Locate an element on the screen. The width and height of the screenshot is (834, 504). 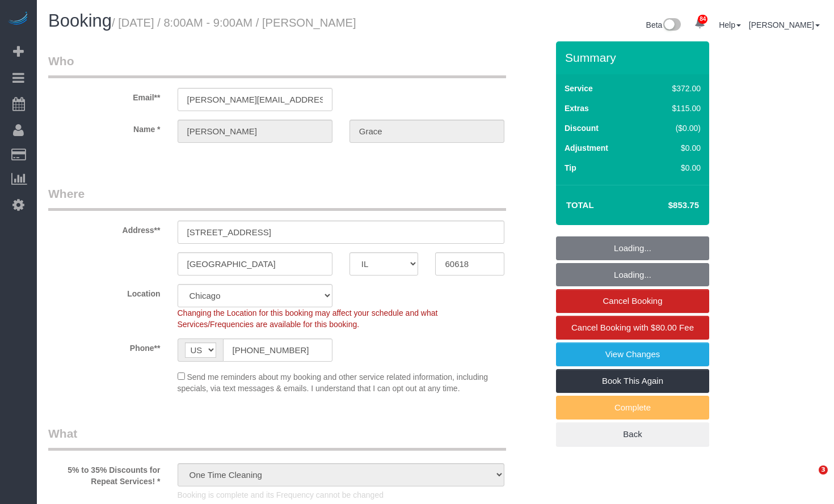
legend: Who is located at coordinates (277, 65).